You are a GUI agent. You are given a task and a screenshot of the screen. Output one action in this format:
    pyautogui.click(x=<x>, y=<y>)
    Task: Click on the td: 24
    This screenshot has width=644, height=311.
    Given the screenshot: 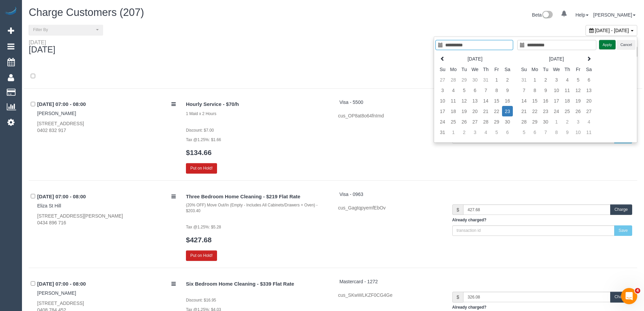 What is the action you would take?
    pyautogui.click(x=556, y=111)
    